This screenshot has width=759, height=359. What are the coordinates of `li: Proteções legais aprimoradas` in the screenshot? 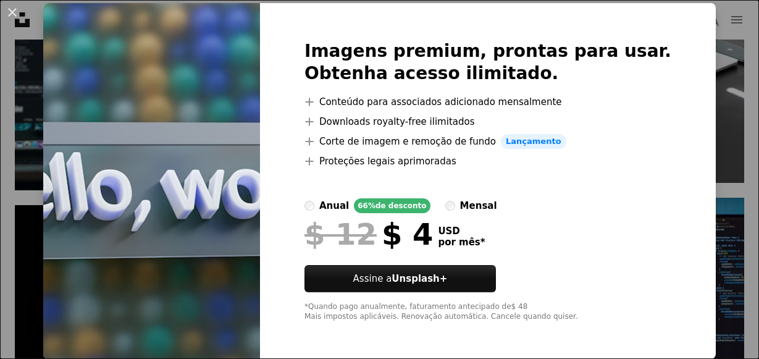 It's located at (488, 161).